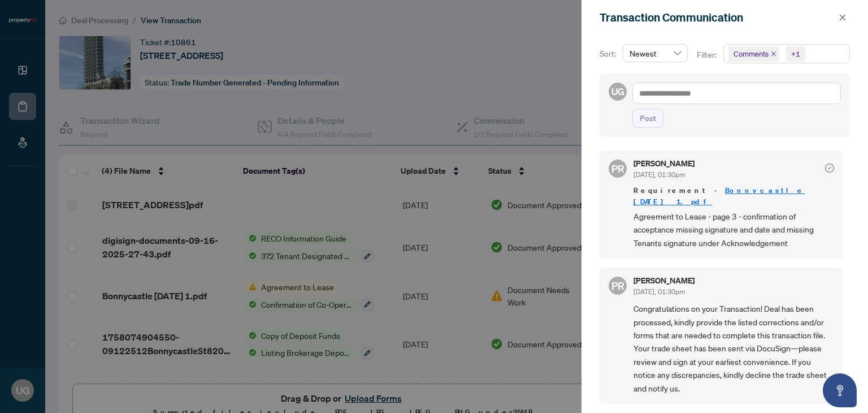 Image resolution: width=868 pixels, height=413 pixels. What do you see at coordinates (733, 230) in the screenshot?
I see `span: Agreement to Lease - page 3 - confirmation of acceptance missing signature and date and missing T...` at bounding box center [733, 230].